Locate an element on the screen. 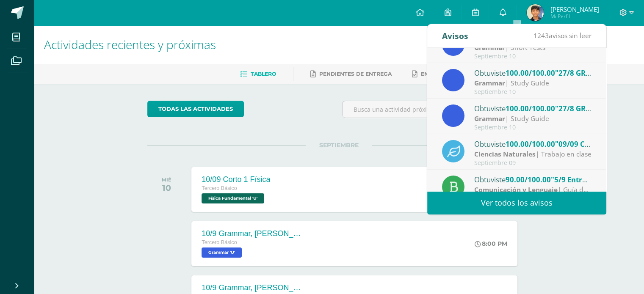 This screenshot has height=294, width=644. input: Busca una actividad próxima aquí... is located at coordinates (436, 109).